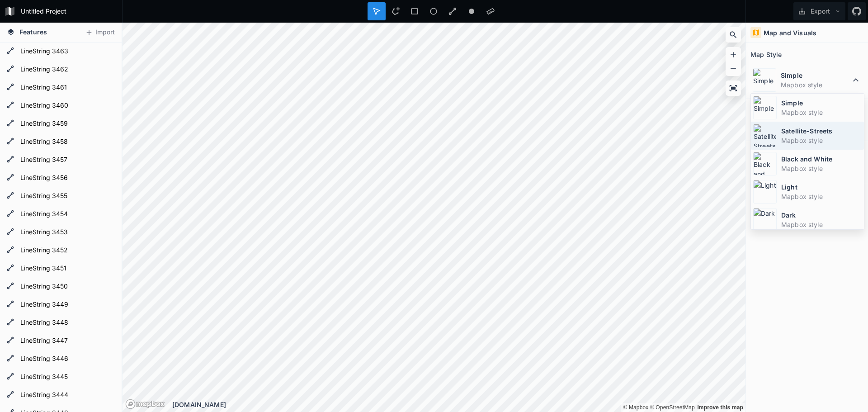 The width and height of the screenshot is (868, 412). What do you see at coordinates (145, 404) in the screenshot?
I see `a: Mapbox logo` at bounding box center [145, 404].